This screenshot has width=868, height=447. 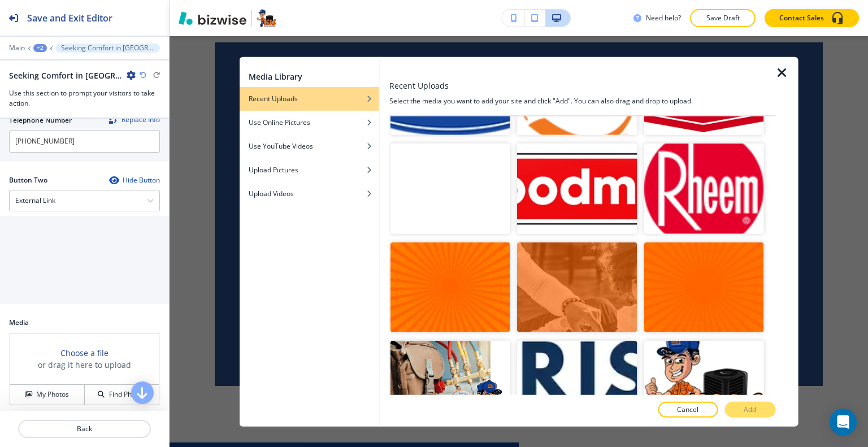 What do you see at coordinates (40, 48) in the screenshot?
I see `div: +2` at bounding box center [40, 48].